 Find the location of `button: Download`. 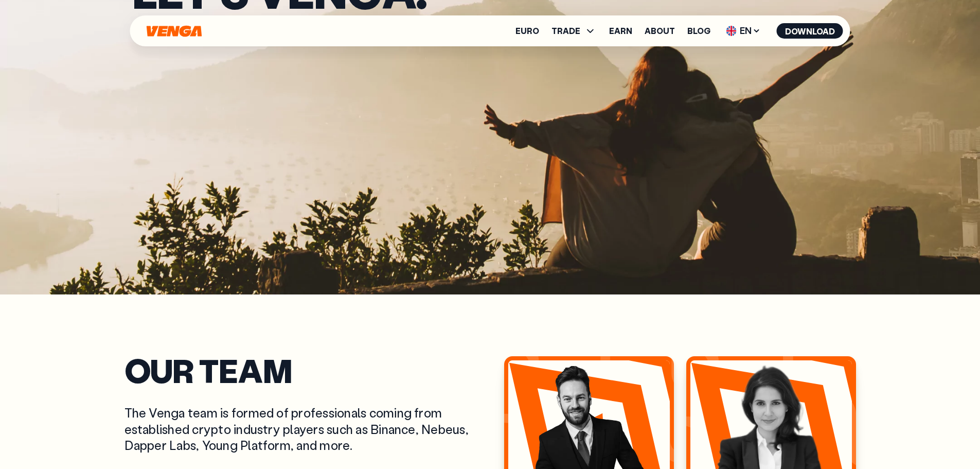

button: Download is located at coordinates (810, 30).